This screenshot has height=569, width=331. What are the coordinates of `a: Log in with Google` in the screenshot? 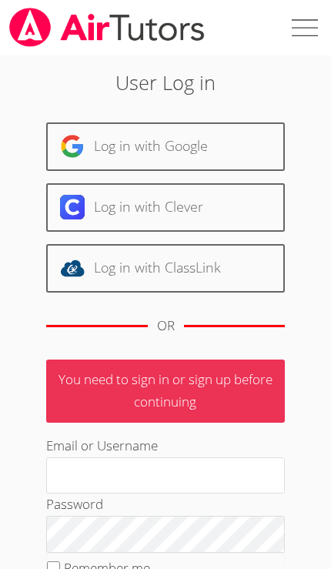 It's located at (166, 146).